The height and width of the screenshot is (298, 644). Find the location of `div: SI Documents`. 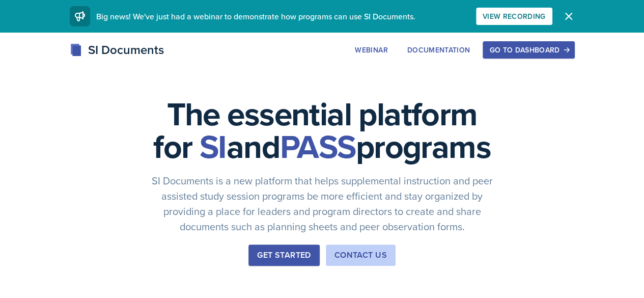

div: SI Documents is located at coordinates (116, 50).